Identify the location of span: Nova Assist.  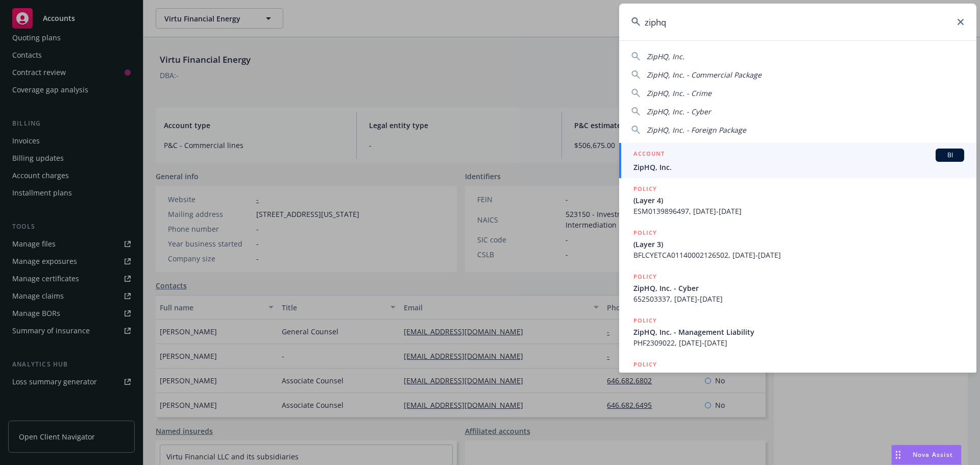
(932, 455).